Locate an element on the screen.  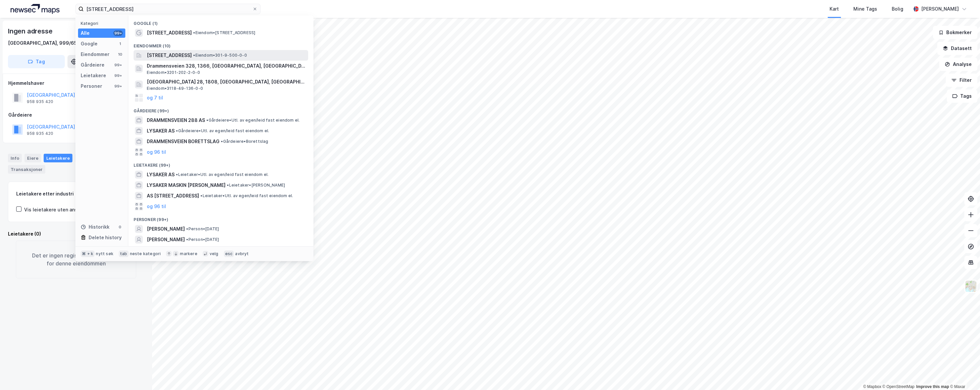
div: Det er ingen registrerte leietakere for denne eiendommen is located at coordinates (76, 259).